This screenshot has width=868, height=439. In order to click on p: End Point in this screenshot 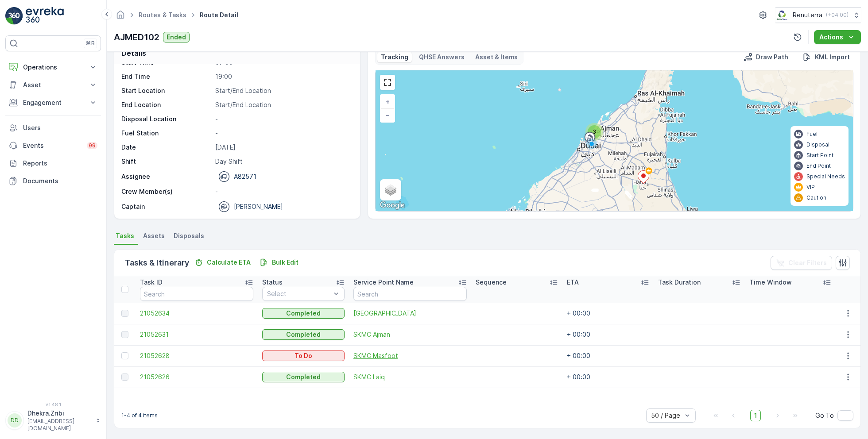, I will do `click(819, 166)`.